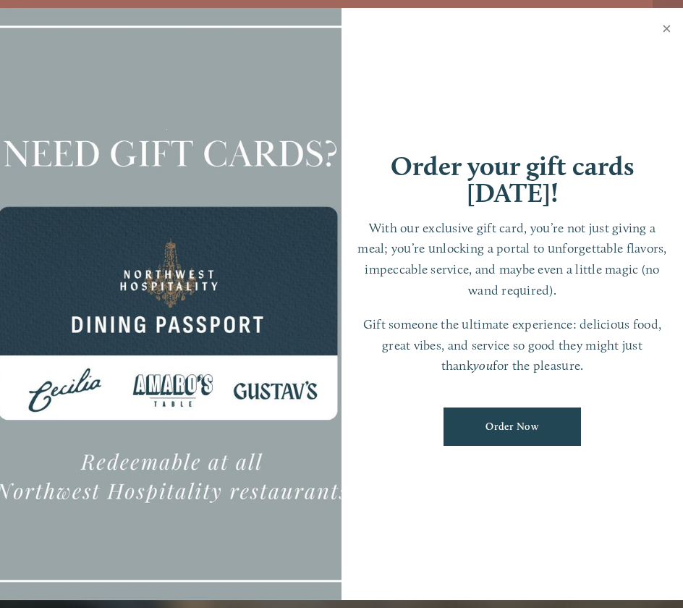 The height and width of the screenshot is (608, 683). Describe the element at coordinates (512, 345) in the screenshot. I see `p: Gift someone the ultimate experience: delicious food, great vibes, and service so good they might...` at that location.